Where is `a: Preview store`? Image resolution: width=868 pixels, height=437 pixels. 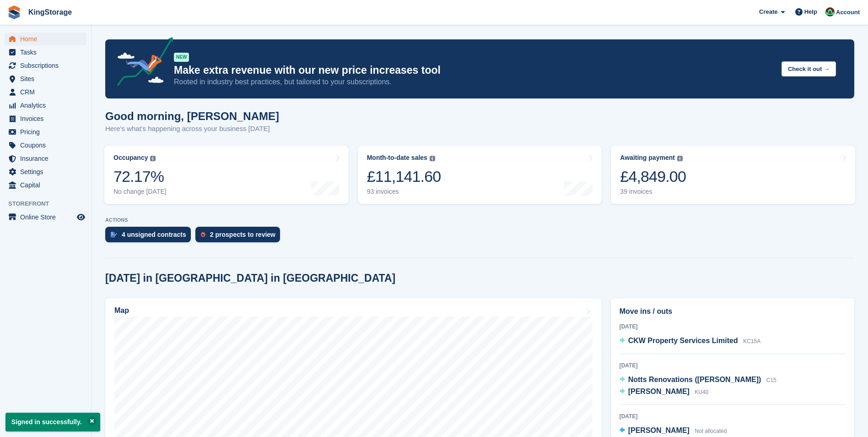 a: Preview store is located at coordinates (81, 217).